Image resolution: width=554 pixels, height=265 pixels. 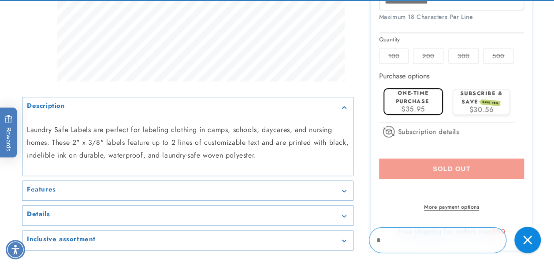 What do you see at coordinates (490, 103) in the screenshot?
I see `span: SAVE 15%` at bounding box center [490, 103].